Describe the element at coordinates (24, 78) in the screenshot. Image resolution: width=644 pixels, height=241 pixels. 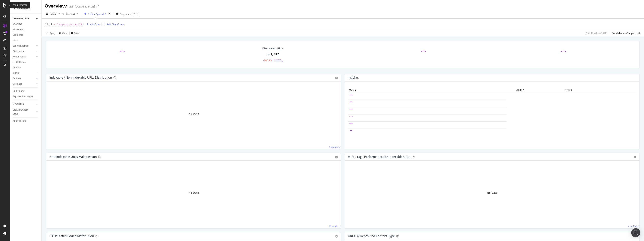
I see `a: Outlinks` at that location.